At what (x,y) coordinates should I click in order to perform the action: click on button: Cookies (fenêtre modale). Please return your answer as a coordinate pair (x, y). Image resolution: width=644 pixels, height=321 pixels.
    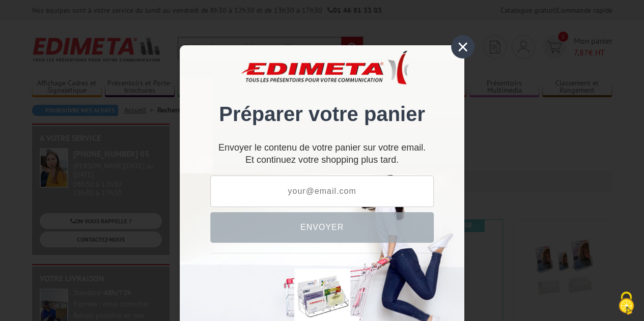
    Looking at the image, I should click on (627, 304).